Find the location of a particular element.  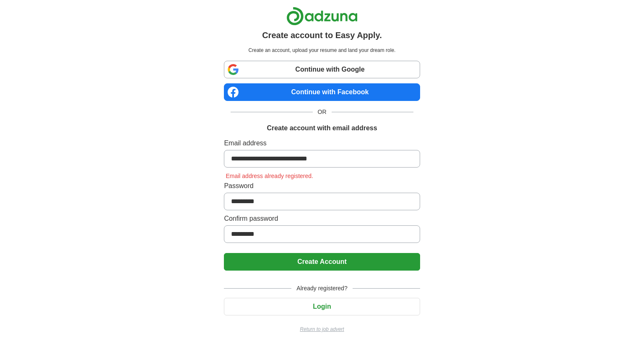

p: Create an account, upload your resume and land your dream role. is located at coordinates (322, 50).